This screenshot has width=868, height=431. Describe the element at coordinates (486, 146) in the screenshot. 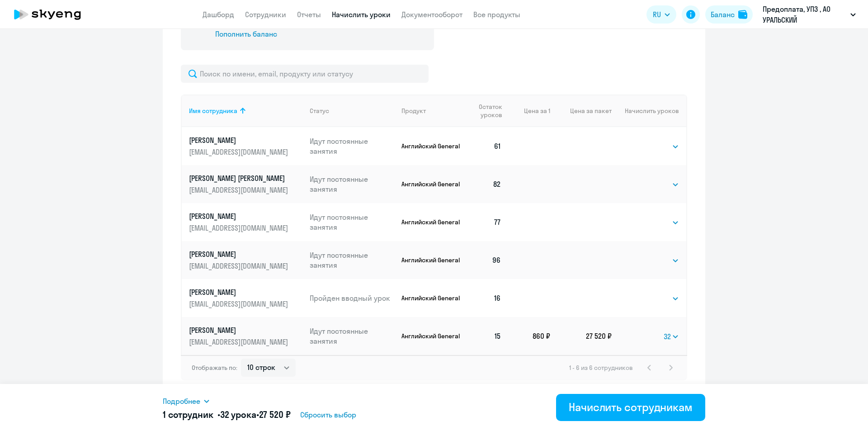

I see `td: 61` at that location.